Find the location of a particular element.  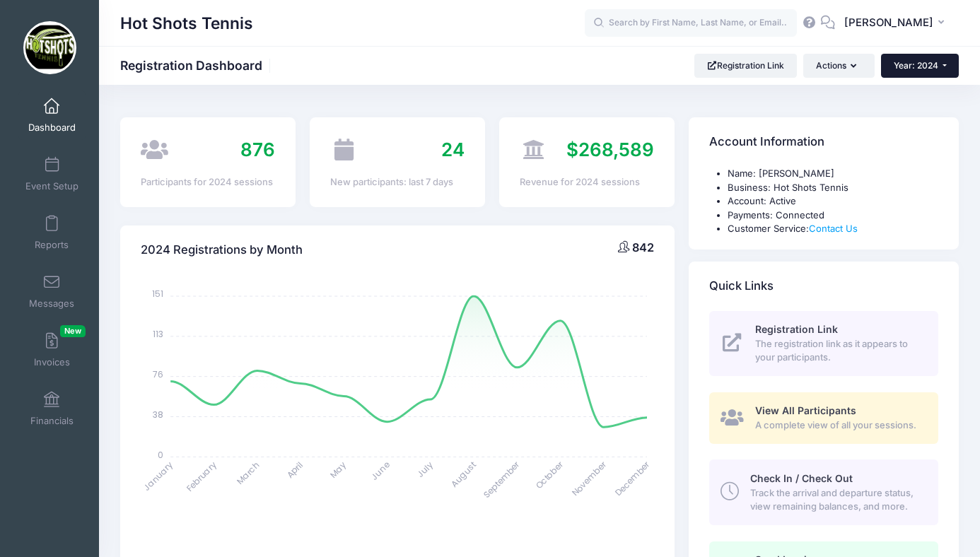

div: New participants: last 7 days is located at coordinates (397, 182).